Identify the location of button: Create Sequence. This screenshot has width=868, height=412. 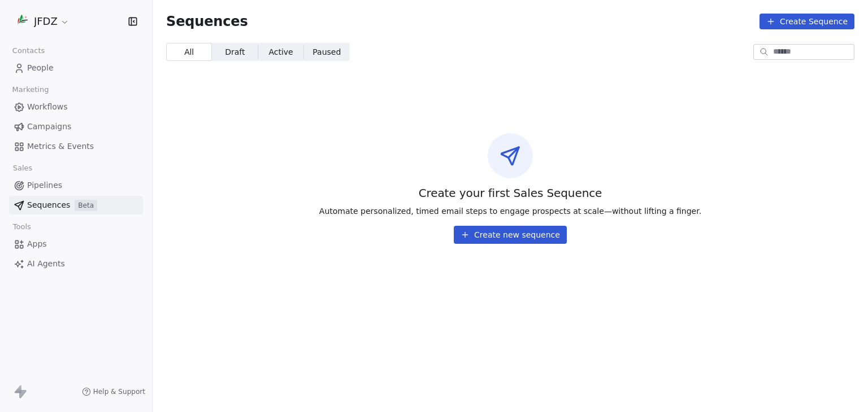
(807, 21).